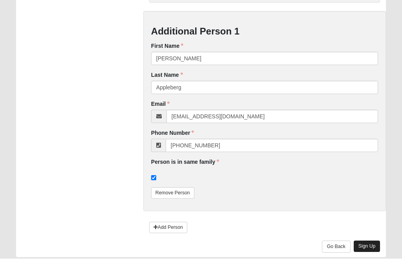 Image resolution: width=402 pixels, height=259 pixels. What do you see at coordinates (160, 104) in the screenshot?
I see `label: Email` at bounding box center [160, 104].